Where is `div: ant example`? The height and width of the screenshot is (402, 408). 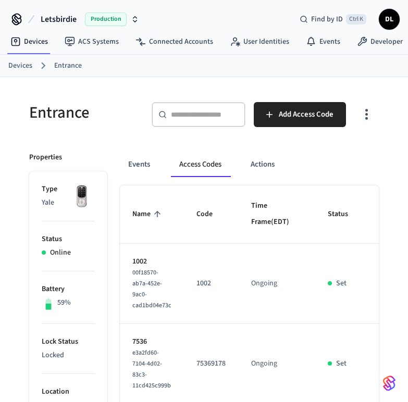 div: ant example is located at coordinates (249, 165).